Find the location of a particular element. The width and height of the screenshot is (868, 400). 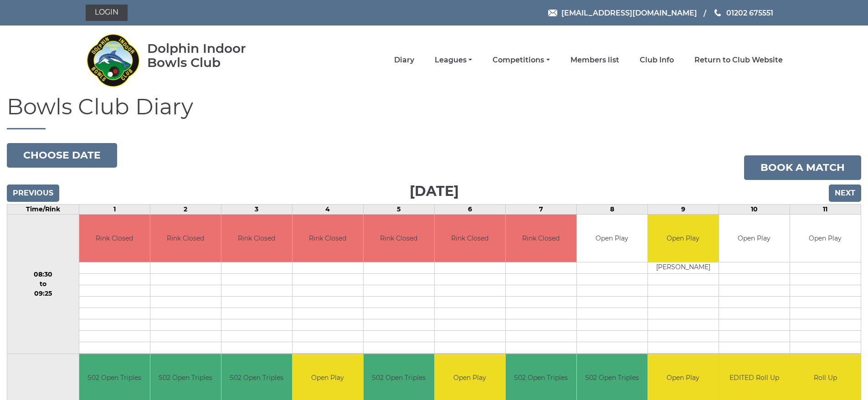

a: Leagues is located at coordinates (453, 60).